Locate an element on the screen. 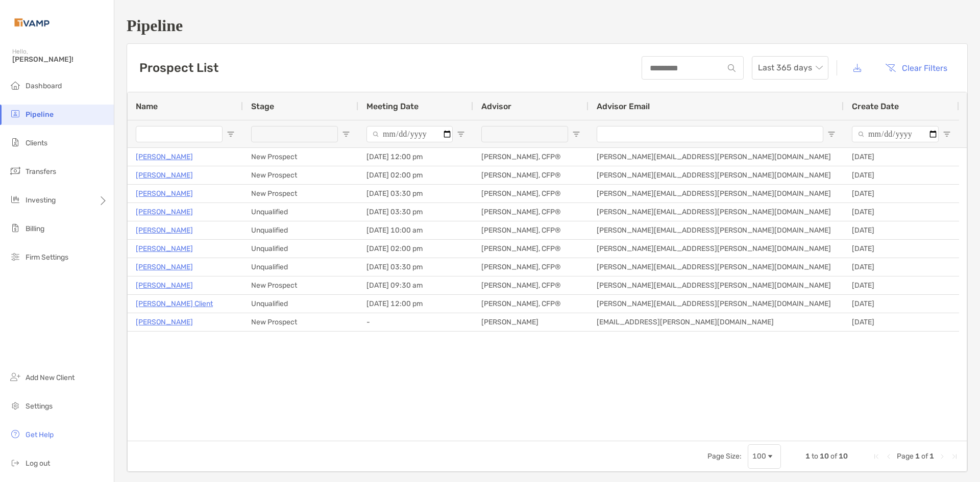 Image resolution: width=980 pixels, height=482 pixels. input: Name Filter Input is located at coordinates (179, 134).